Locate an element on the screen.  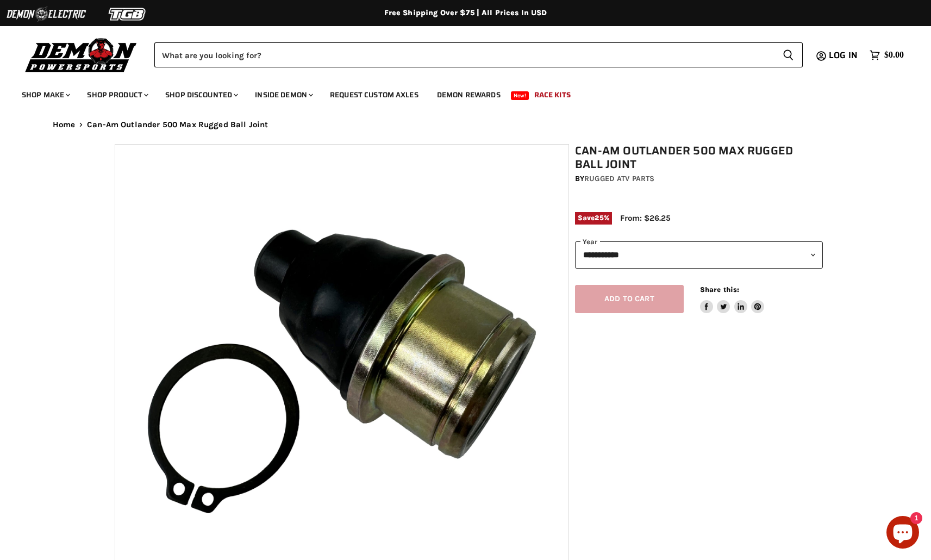
a: Home is located at coordinates (64, 124).